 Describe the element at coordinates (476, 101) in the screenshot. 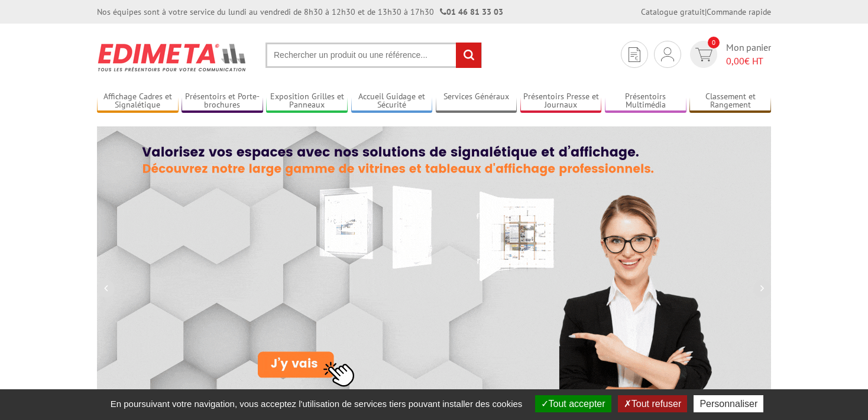

I see `a: Services Généraux` at that location.